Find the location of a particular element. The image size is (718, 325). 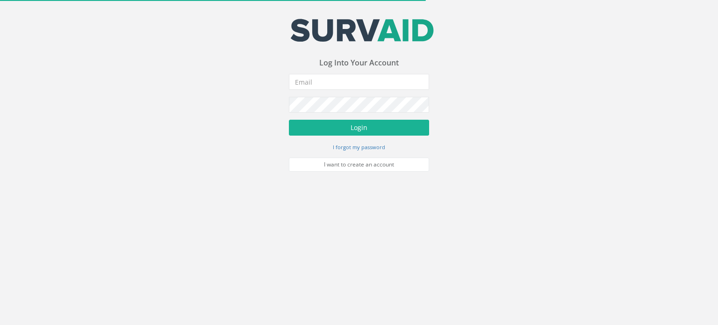

input: Email is located at coordinates (359, 82).